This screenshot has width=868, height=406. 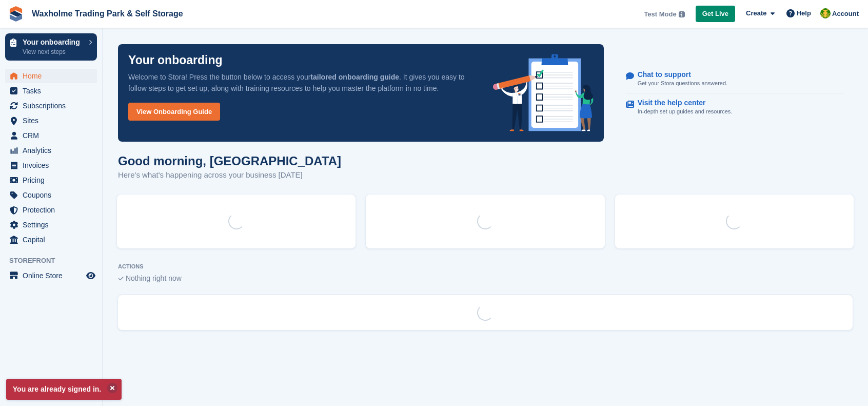 What do you see at coordinates (53, 76) in the screenshot?
I see `span: Home` at bounding box center [53, 76].